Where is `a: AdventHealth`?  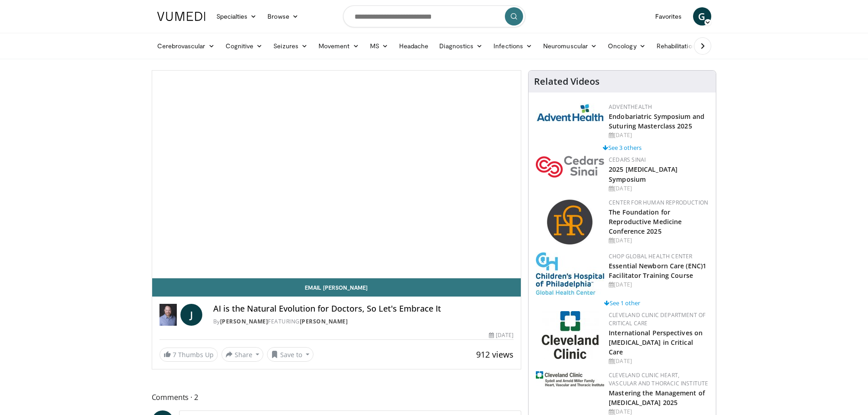
a: AdventHealth is located at coordinates (630, 107).